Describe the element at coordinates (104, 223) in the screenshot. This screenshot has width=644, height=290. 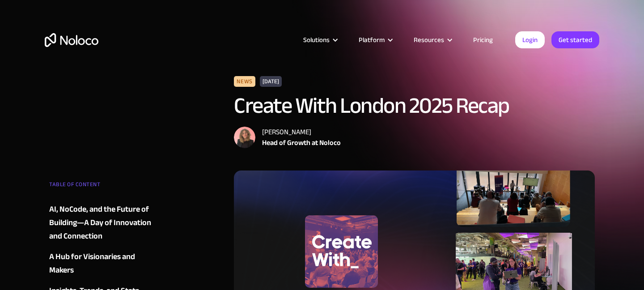
I see `a: AI, NoCode, and the Future of Building—A Day of Innovation and Connection` at that location.